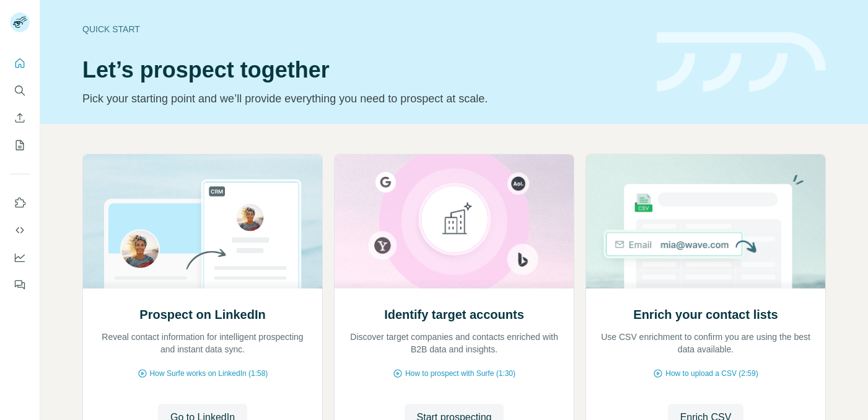 The image size is (868, 420). I want to click on div: Quick start, so click(362, 29).